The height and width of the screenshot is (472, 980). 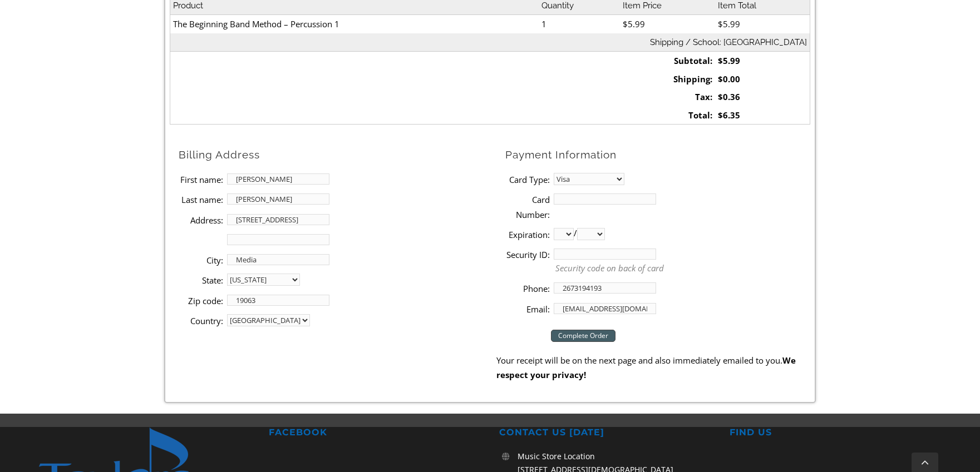 What do you see at coordinates (201, 220) in the screenshot?
I see `label: Address:` at bounding box center [201, 220].